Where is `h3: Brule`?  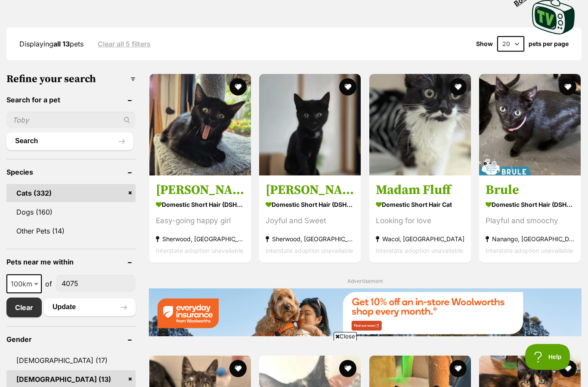 h3: Brule is located at coordinates (530, 190).